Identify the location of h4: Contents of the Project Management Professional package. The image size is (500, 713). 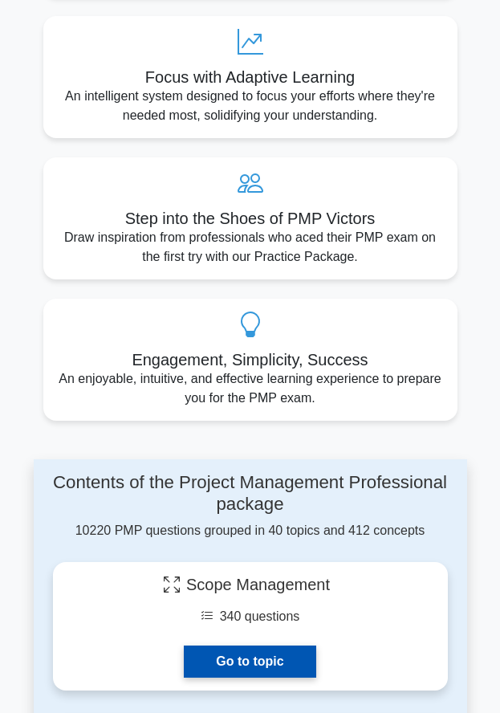
(250, 493).